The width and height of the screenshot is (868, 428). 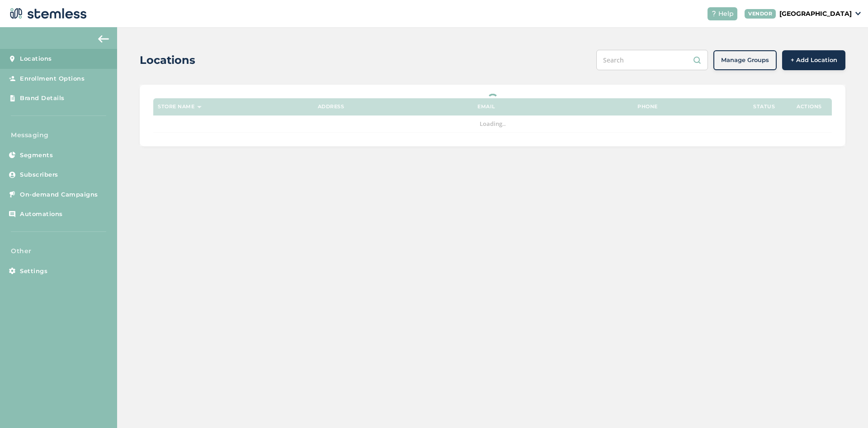 I want to click on span: Manage Groups, so click(x=745, y=60).